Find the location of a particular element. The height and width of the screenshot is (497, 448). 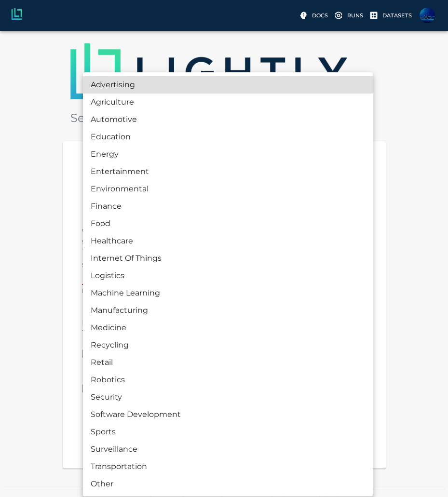

li: Education is located at coordinates (228, 137).